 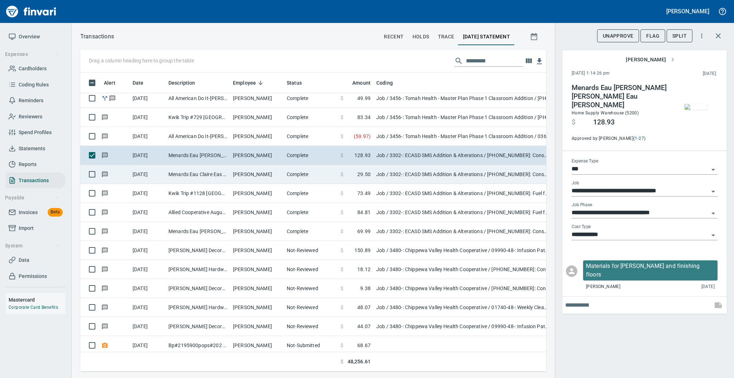 I want to click on span: Date, so click(x=138, y=83).